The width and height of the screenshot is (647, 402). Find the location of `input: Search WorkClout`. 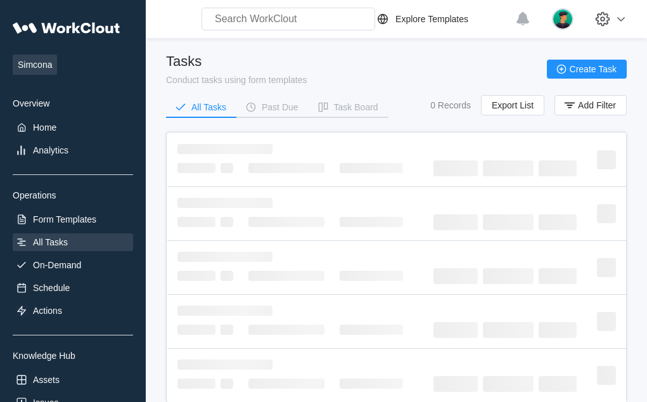

input: Search WorkClout is located at coordinates (288, 19).